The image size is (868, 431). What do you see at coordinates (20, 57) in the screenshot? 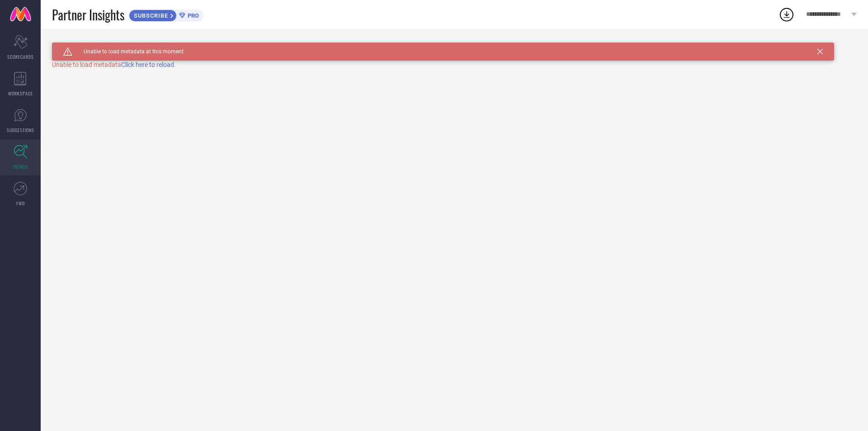
I see `span: SCORECARDS` at bounding box center [20, 57].